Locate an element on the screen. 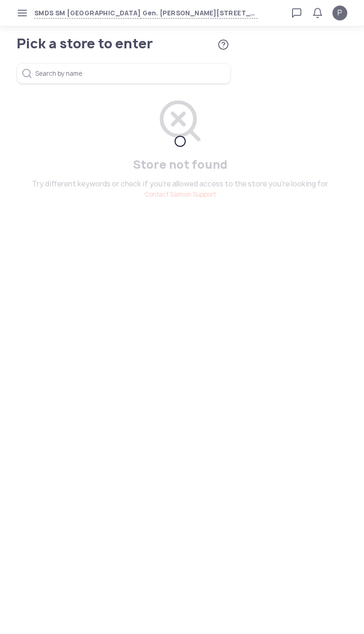  span: P is located at coordinates (340, 13).